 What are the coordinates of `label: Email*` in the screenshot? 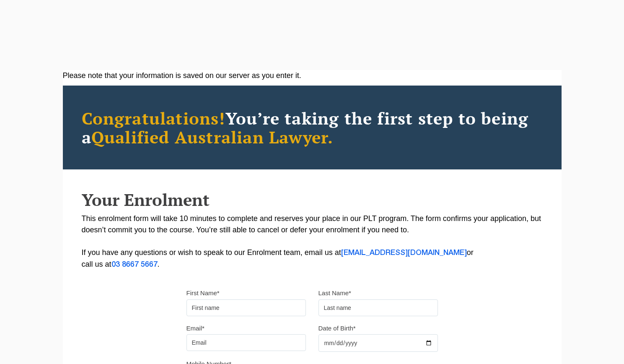 It's located at (195, 328).